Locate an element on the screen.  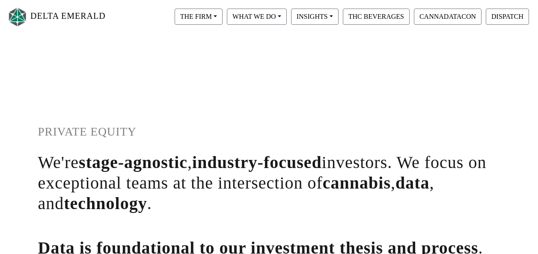
span: industry-focused is located at coordinates (257, 162).